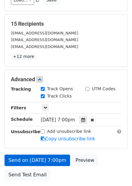 The height and width of the screenshot is (186, 132). What do you see at coordinates (18, 108) in the screenshot?
I see `strong: Filters` at bounding box center [18, 108].